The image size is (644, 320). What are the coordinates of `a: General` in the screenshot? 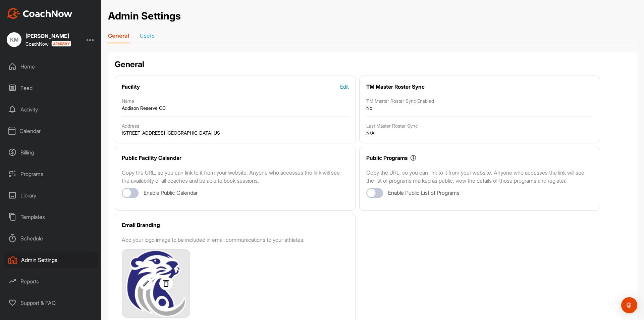 It's located at (119, 37).